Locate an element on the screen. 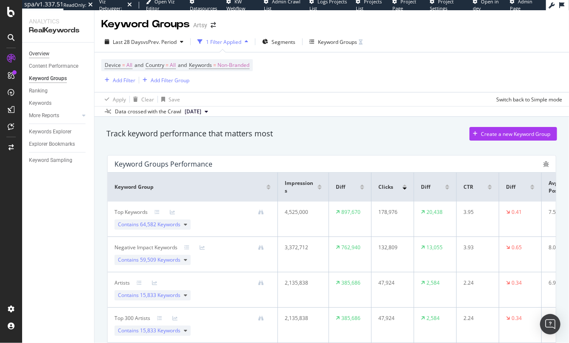  div: Clear is located at coordinates (148, 99).